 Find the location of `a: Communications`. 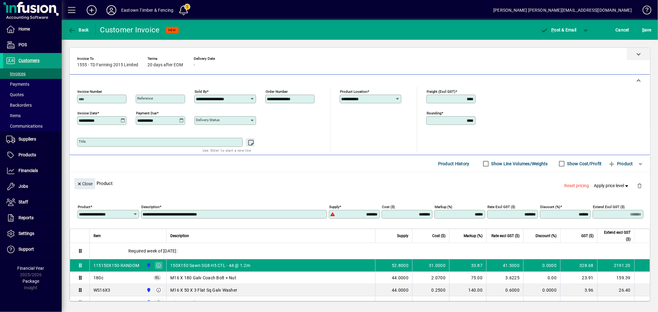

a: Communications is located at coordinates (32, 126).